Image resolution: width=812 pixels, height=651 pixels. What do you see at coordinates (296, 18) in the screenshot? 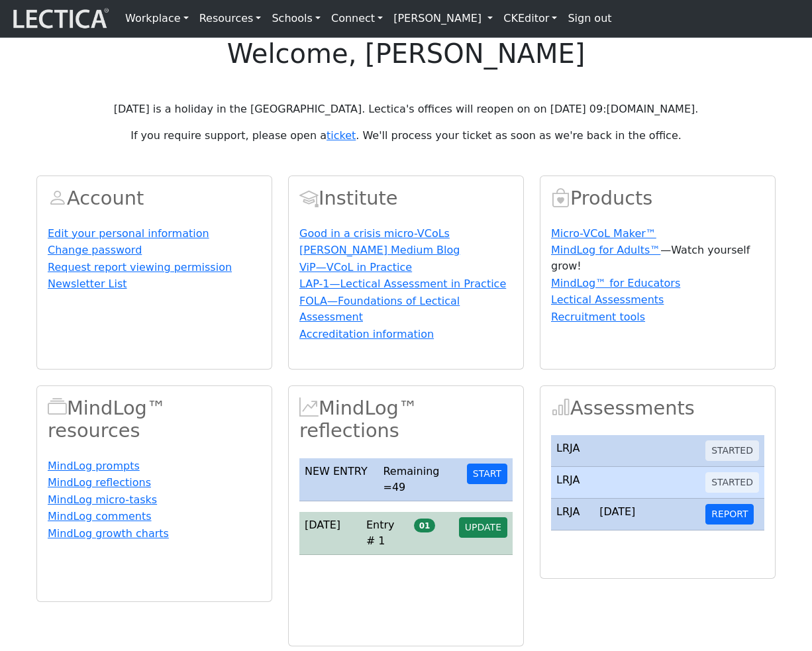
I see `a: Schools` at bounding box center [296, 18].